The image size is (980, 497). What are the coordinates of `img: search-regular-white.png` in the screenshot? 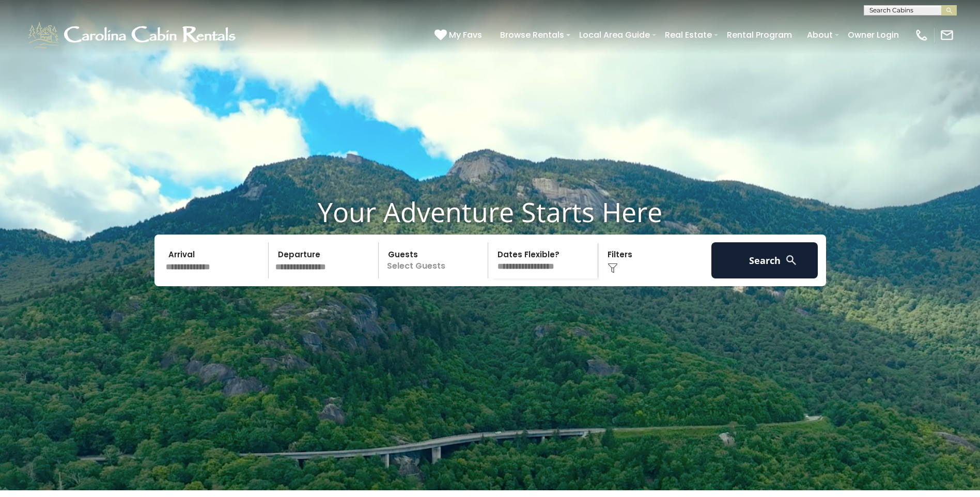 It's located at (791, 260).